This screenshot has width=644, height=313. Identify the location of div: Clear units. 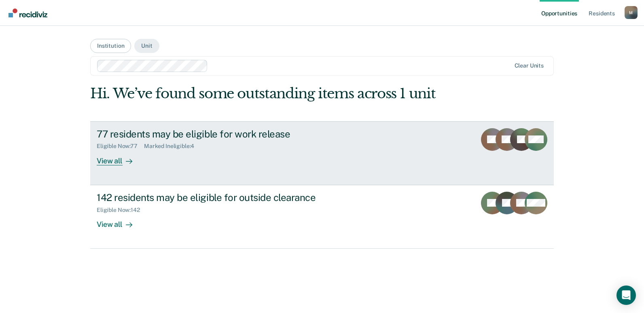
(529, 65).